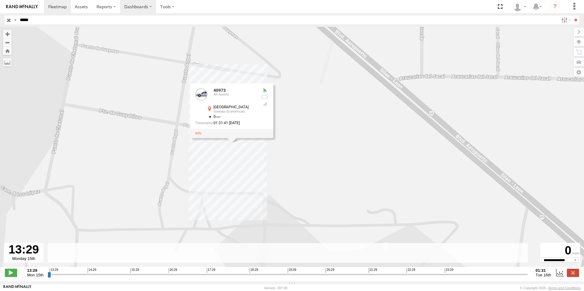  What do you see at coordinates (7, 51) in the screenshot?
I see `button: Zoom Home` at bounding box center [7, 51].